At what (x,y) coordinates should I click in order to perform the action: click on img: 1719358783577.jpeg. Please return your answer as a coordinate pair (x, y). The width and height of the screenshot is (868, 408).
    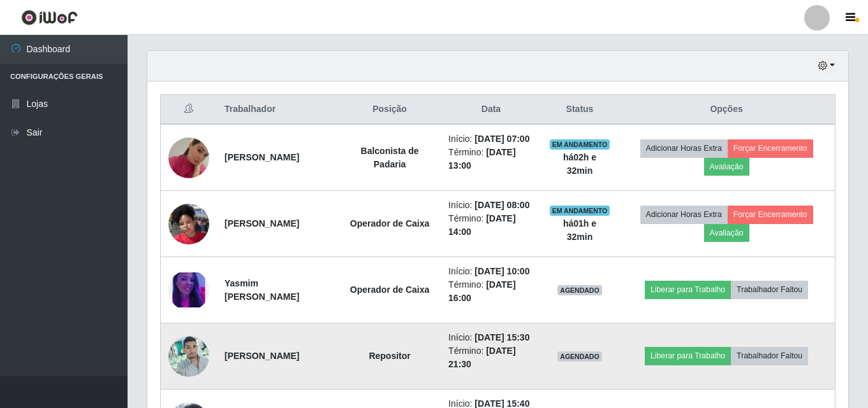
    Looking at the image, I should click on (189, 224).